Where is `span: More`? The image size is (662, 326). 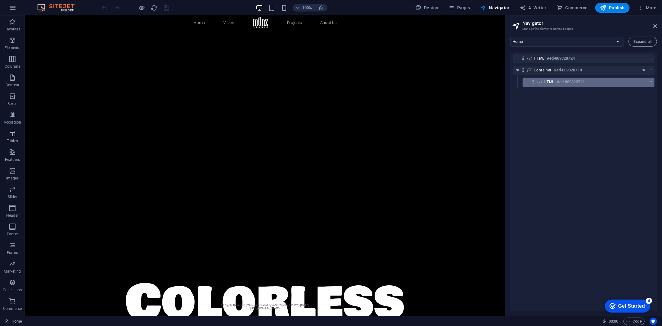
span: More is located at coordinates (647, 8).